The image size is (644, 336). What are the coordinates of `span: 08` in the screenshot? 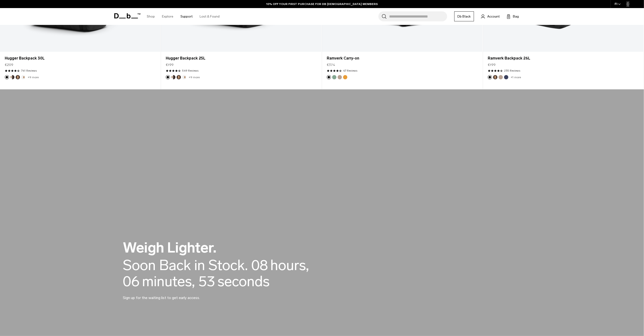 It's located at (259, 265).